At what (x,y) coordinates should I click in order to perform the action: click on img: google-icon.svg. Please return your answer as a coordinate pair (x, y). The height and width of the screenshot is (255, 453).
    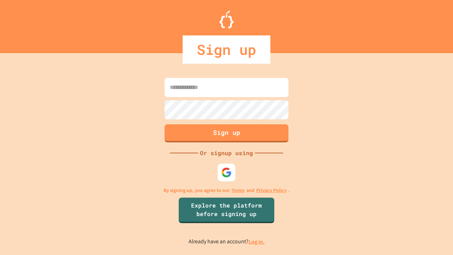
    Looking at the image, I should click on (227, 172).